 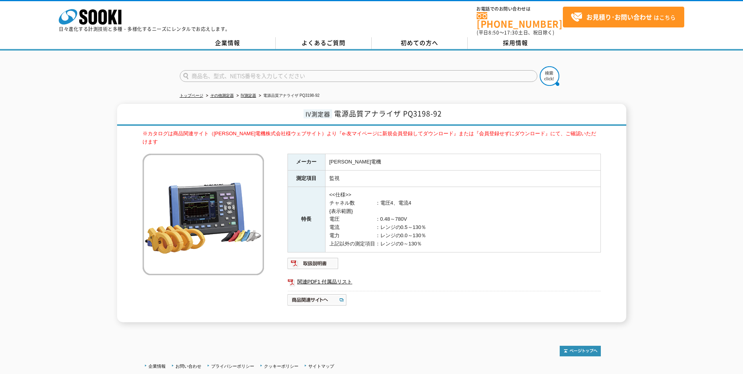 What do you see at coordinates (358, 76) in the screenshot?
I see `input: 商品名、型式、NETIS番号を入力してください` at bounding box center [358, 76].